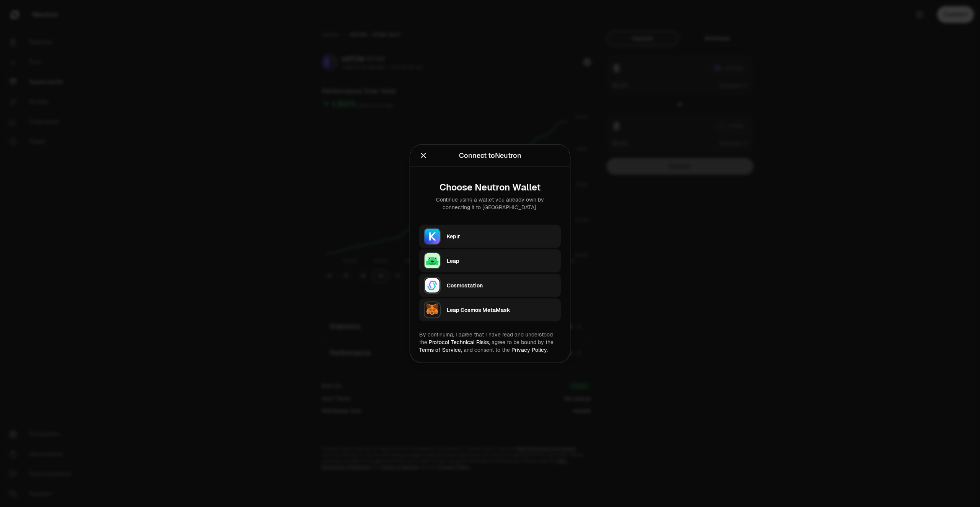 The width and height of the screenshot is (980, 507). Describe the element at coordinates (502, 260) in the screenshot. I see `div: Leap` at that location.